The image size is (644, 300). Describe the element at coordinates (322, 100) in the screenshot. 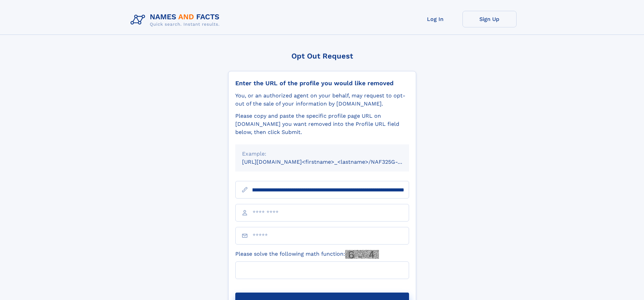

I see `div: You, or an authorized agent on your behalf, may request to opt-out of the sale of your informatio...` at that location.